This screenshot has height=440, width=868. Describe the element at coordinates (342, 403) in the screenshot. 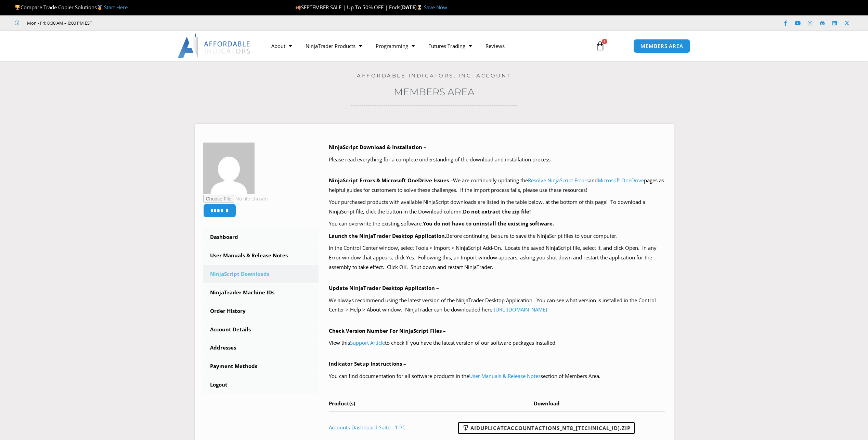

I see `span: Product(s)` at that location.